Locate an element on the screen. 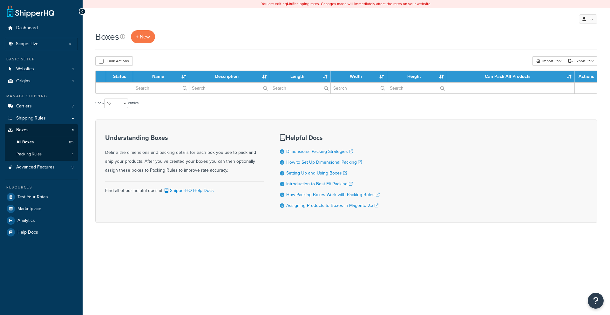 The image size is (610, 315). li: Help Docs is located at coordinates (41, 232).